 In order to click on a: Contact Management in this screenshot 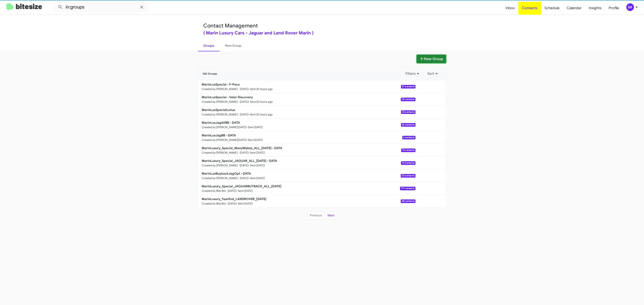, I will do `click(230, 25)`.